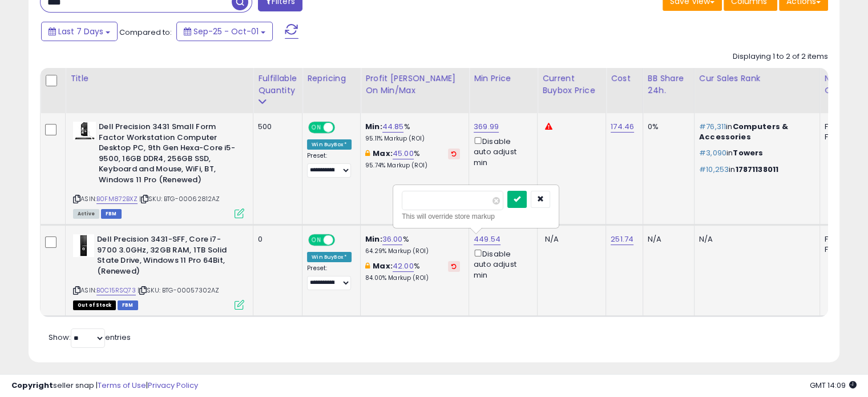 This screenshot has height=397, width=868. What do you see at coordinates (415, 90) in the screenshot?
I see `th: The percentage added to the cost of goods (COGS) that forms the calculator for Min & Max prices.` at bounding box center [415, 90].